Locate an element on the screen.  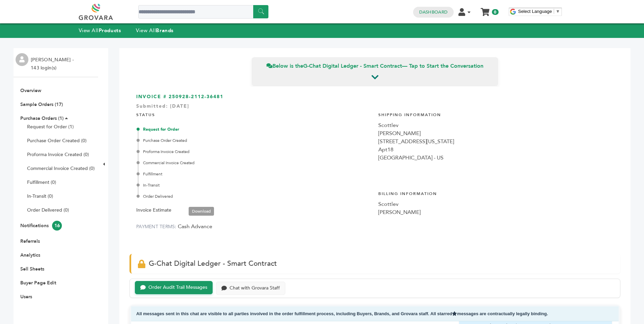
a: Select Language​ is located at coordinates (540, 11).